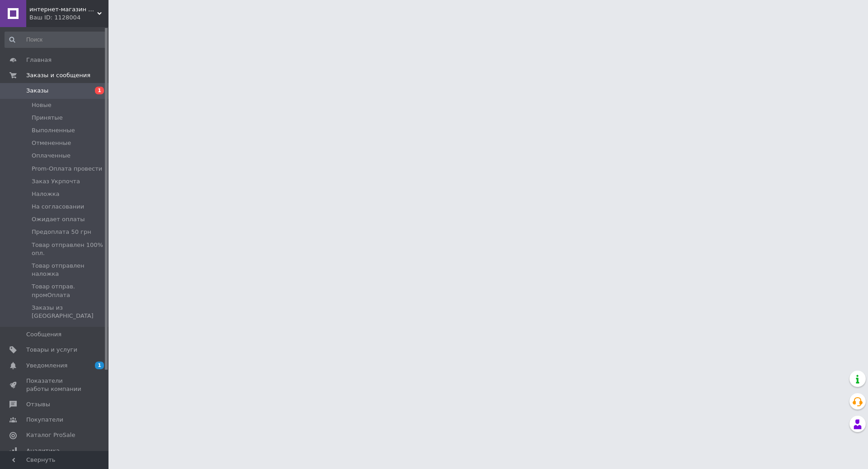 This screenshot has width=868, height=469. Describe the element at coordinates (43, 452) in the screenshot. I see `span: Аналитика` at that location.